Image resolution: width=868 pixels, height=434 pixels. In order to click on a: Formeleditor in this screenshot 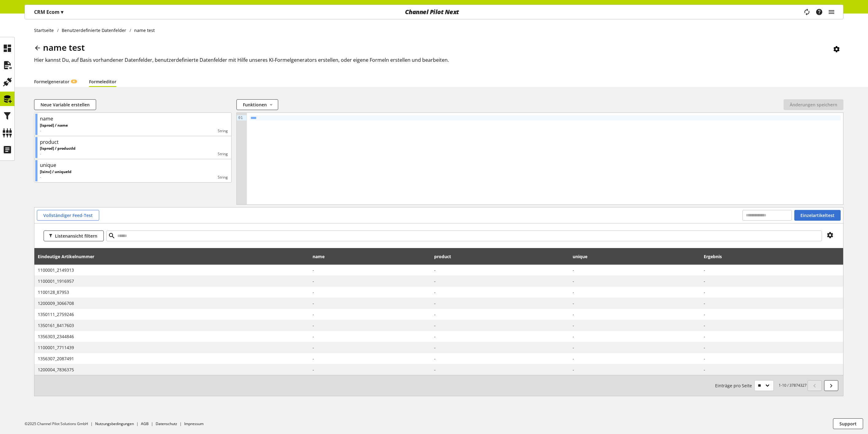, I will do `click(102, 82)`.